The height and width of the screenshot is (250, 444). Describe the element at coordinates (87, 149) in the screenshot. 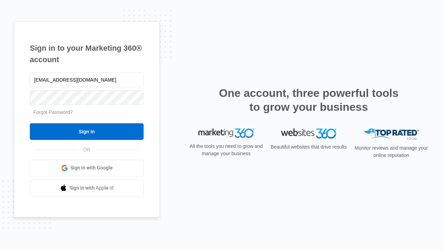

I see `span: OR` at that location.